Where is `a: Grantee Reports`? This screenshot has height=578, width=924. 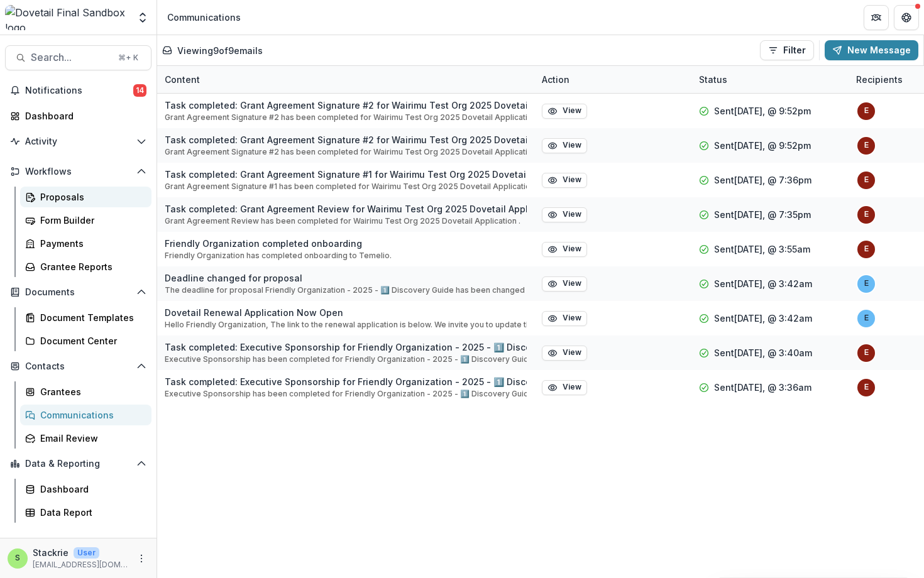 a: Grantee Reports is located at coordinates (86, 267).